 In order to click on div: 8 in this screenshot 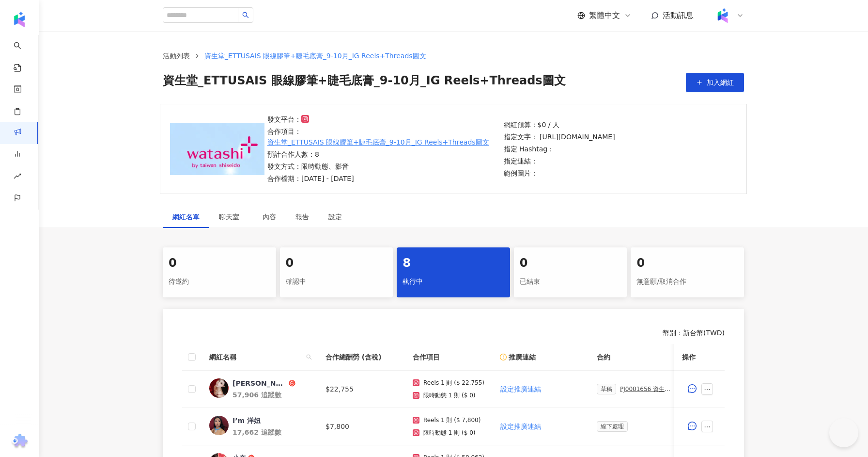, I will do `click(454, 263)`.